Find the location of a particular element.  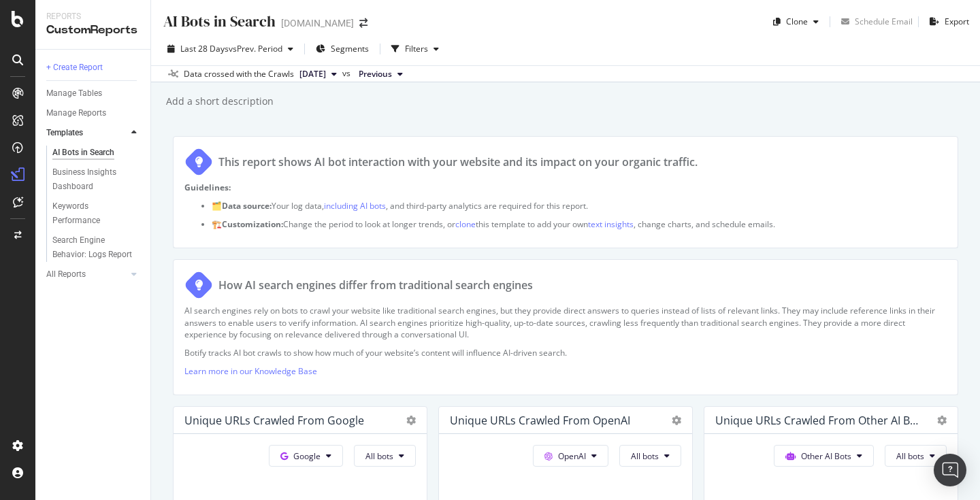

p: 🗂️ Your log data, , and third-party analytics are required for this report. is located at coordinates (579, 206).